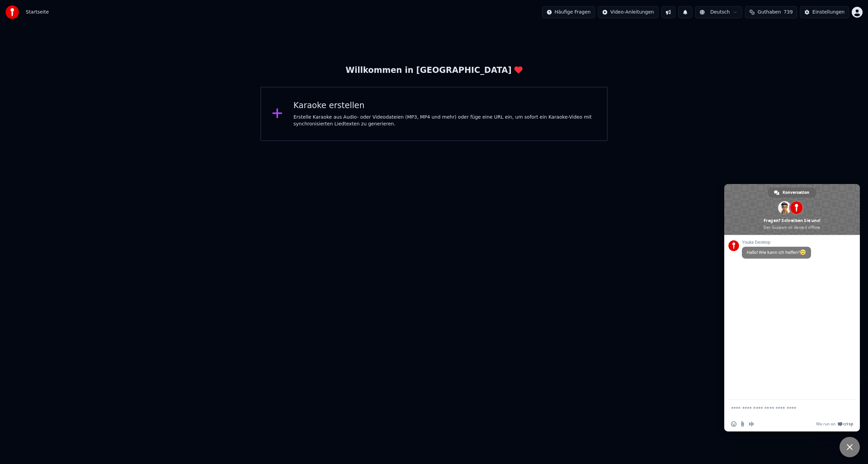  What do you see at coordinates (38, 13) in the screenshot?
I see `nav: breadcrumb` at bounding box center [38, 13].